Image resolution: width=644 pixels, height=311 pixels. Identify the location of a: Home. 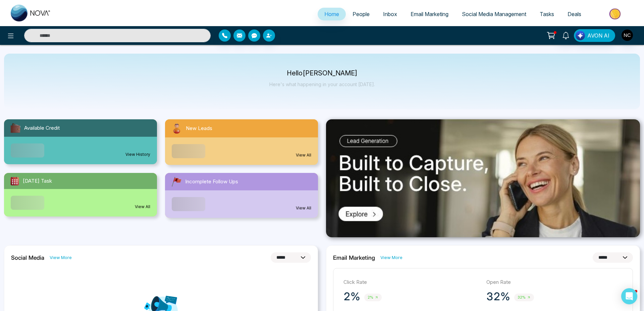
(332, 14).